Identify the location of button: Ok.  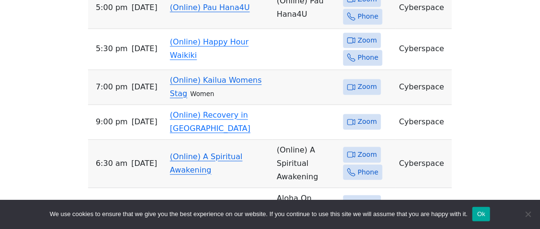
(481, 214).